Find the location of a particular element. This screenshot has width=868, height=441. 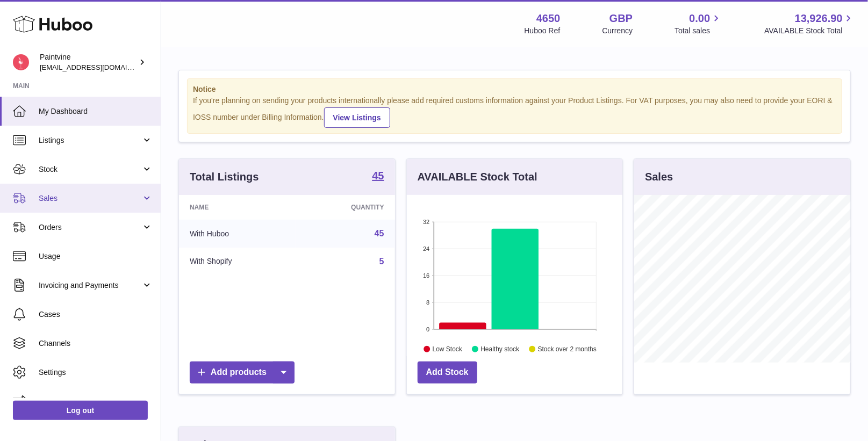

span: Settings is located at coordinates (96, 373).